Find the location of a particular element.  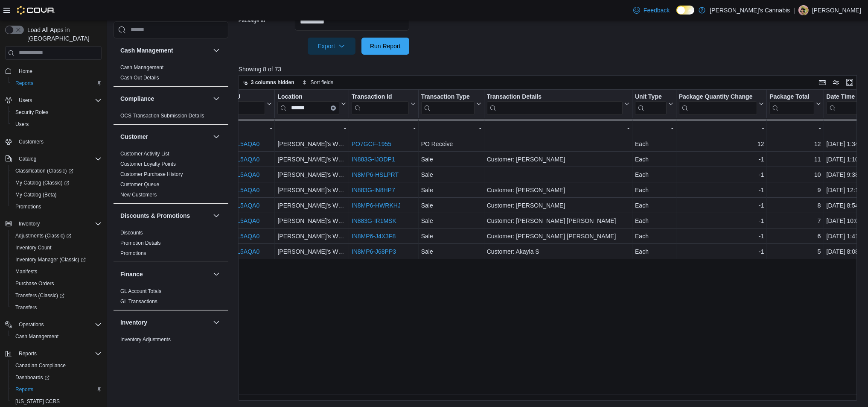

button: Users is located at coordinates (57, 125).